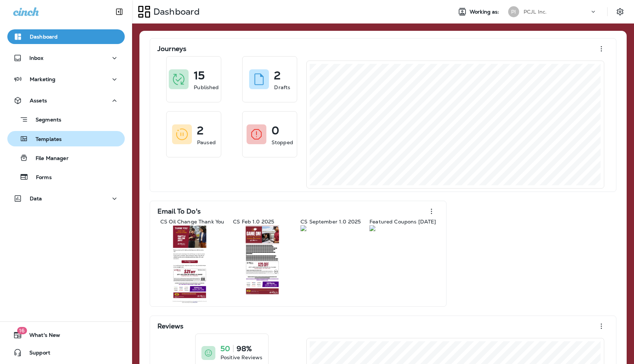 This screenshot has height=364, width=634. I want to click on p: CS Feb 1.0 2025, so click(254, 222).